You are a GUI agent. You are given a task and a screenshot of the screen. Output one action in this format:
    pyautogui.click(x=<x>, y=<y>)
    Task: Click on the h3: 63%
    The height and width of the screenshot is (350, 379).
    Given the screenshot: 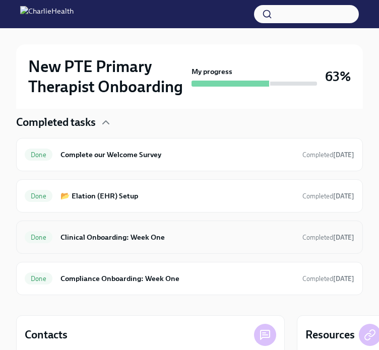 What is the action you would take?
    pyautogui.click(x=338, y=77)
    